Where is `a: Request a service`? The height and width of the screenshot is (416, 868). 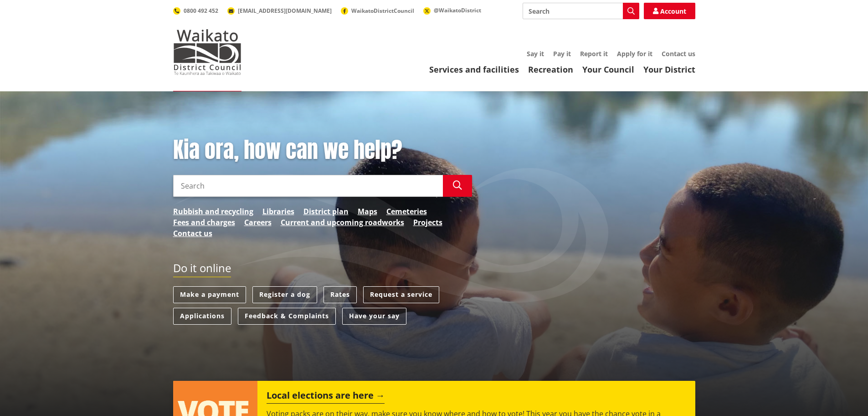
a: Request a service is located at coordinates (401, 294).